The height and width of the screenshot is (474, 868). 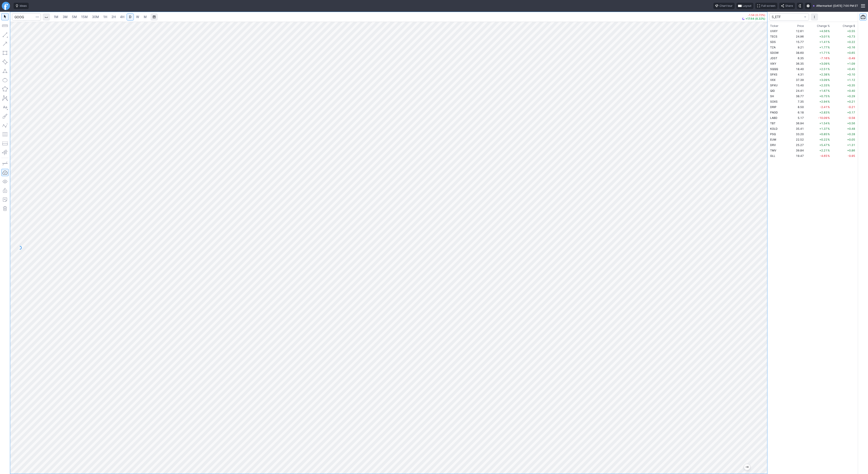 I want to click on span: M, so click(x=145, y=17).